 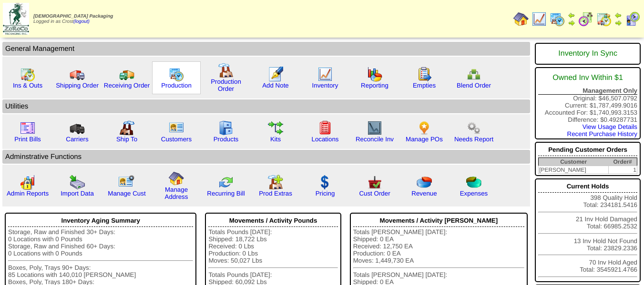 What do you see at coordinates (325, 182) in the screenshot?
I see `img: dollar.gif` at bounding box center [325, 182].